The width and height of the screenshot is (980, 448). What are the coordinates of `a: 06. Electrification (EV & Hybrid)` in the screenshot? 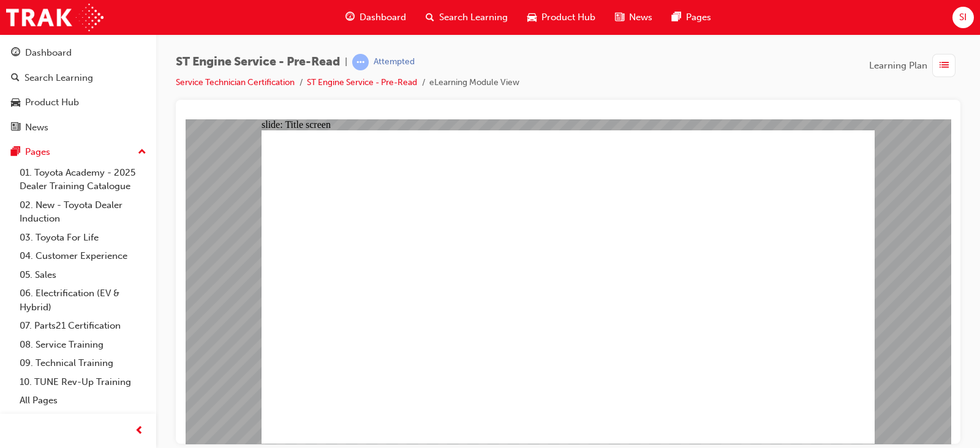 It's located at (83, 300).